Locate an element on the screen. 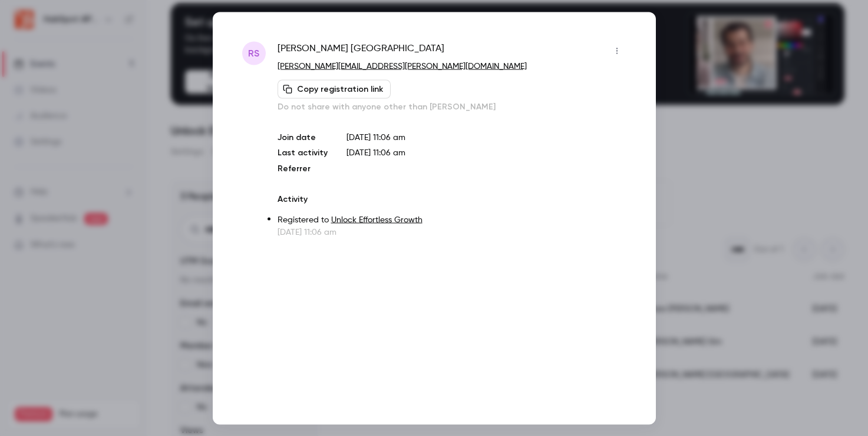 Image resolution: width=868 pixels, height=436 pixels. p: Referrer is located at coordinates (302, 168).